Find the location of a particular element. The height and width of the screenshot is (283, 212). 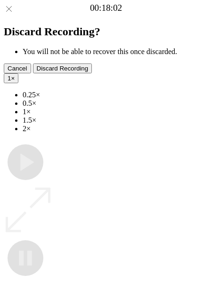

li: 2× is located at coordinates (115, 129).